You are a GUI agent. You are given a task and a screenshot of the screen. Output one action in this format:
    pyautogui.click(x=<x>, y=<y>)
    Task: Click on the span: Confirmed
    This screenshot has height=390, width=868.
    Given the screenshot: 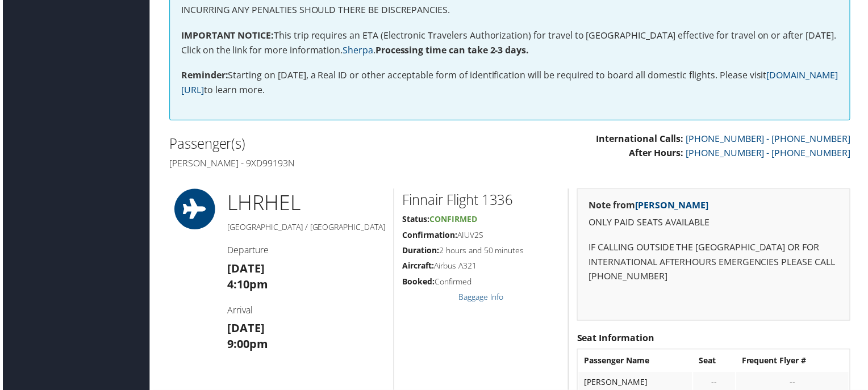 What is the action you would take?
    pyautogui.click(x=453, y=220)
    